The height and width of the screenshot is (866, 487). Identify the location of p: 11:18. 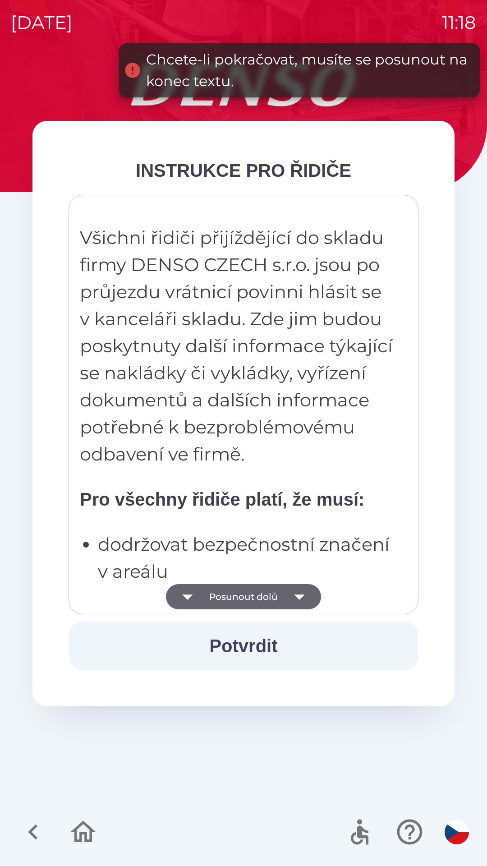
(459, 23).